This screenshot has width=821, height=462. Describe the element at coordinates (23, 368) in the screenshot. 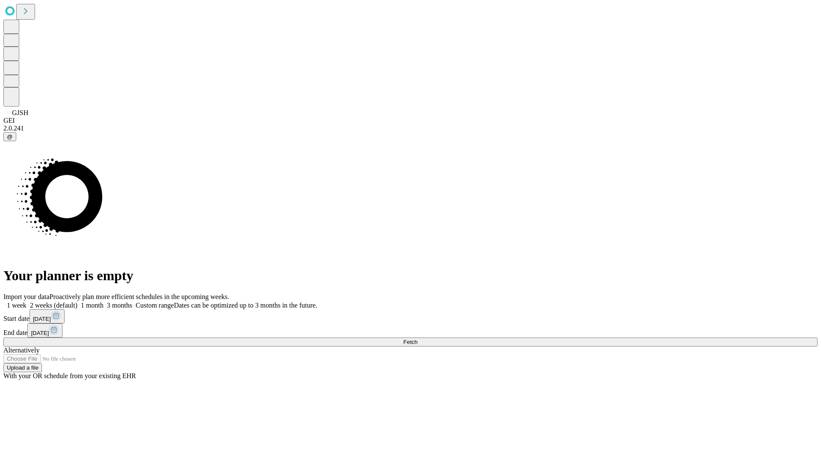

I see `button: Upload a file` at that location.